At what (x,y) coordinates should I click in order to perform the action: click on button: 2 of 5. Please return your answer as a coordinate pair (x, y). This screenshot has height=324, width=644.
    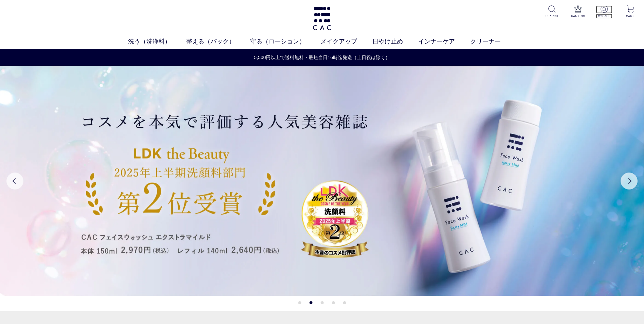
    Looking at the image, I should click on (310, 303).